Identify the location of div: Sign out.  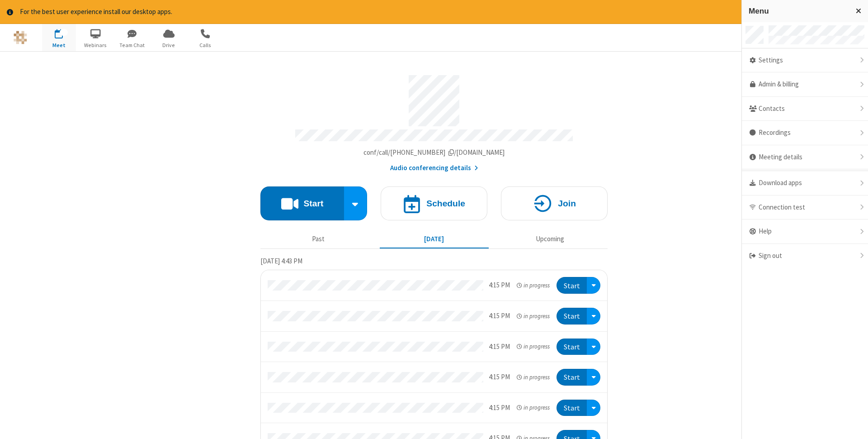
(805, 255).